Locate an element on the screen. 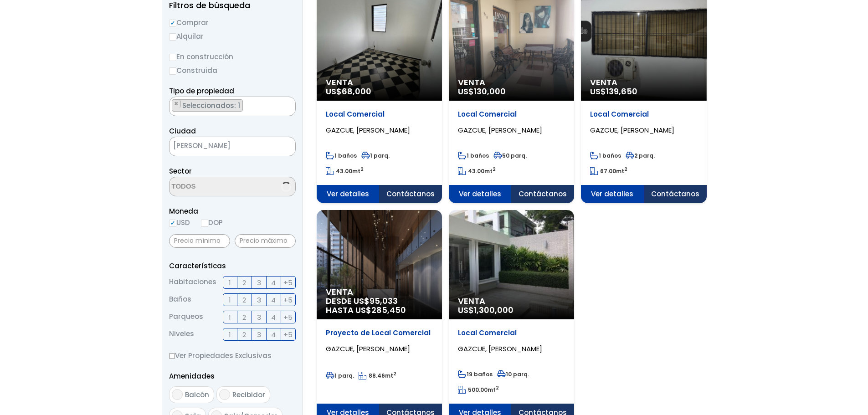  span: Niveles is located at coordinates (181, 334).